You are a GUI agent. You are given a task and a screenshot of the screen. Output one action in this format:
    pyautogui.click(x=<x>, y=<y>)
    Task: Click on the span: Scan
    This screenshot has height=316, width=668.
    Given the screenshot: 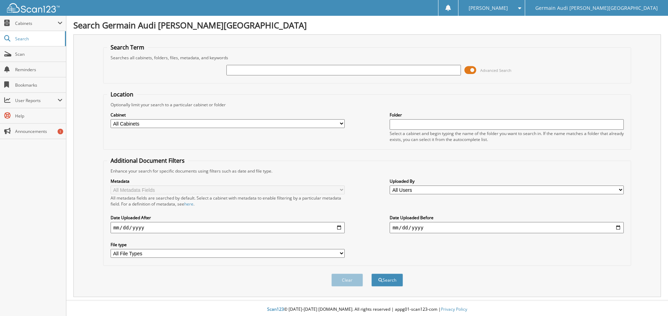 What is the action you would take?
    pyautogui.click(x=39, y=54)
    